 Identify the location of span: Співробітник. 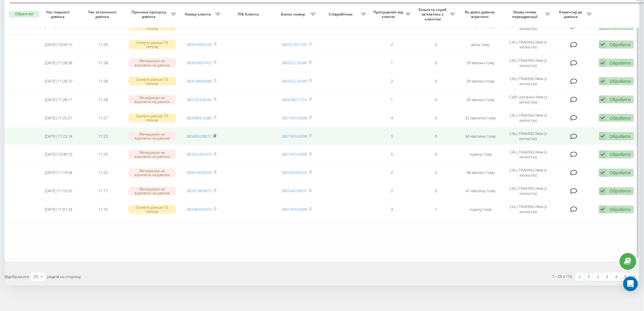
(342, 14).